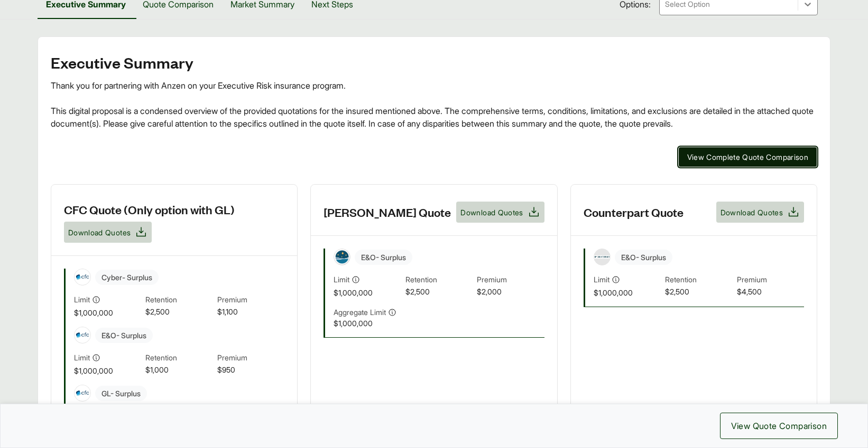 The image size is (868, 448). What do you see at coordinates (770, 292) in the screenshot?
I see `span: $4,500` at bounding box center [770, 292].